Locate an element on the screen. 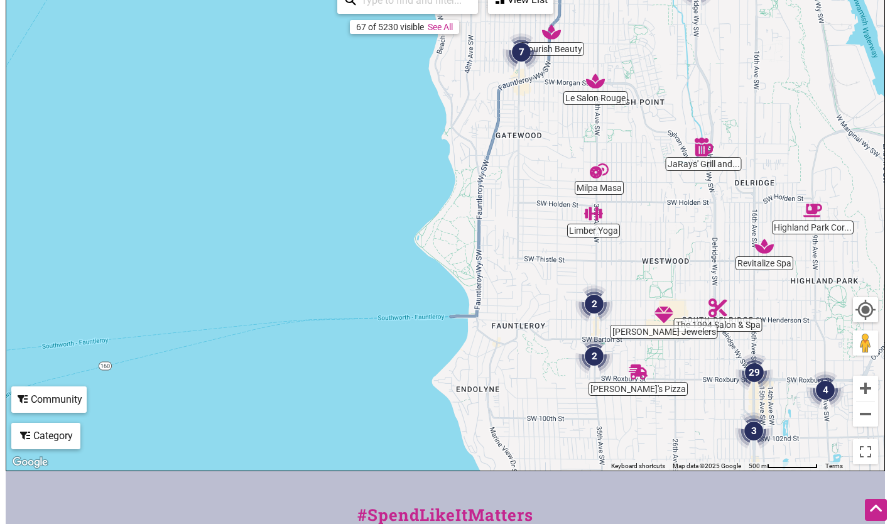  div: 67 of 5230 visible is located at coordinates (390, 27).